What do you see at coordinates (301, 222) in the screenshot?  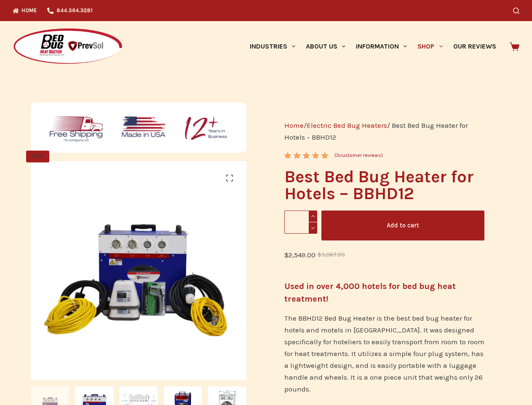 I see `input: Product quantity` at bounding box center [301, 222].